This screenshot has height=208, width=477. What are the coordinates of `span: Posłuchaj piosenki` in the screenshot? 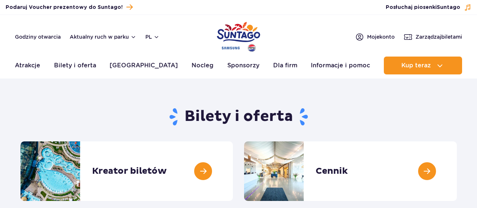 It's located at (423, 7).